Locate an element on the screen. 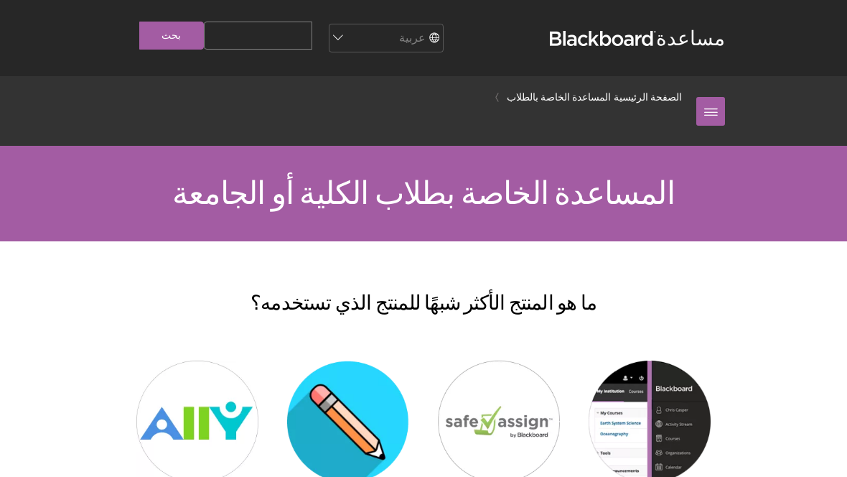 The width and height of the screenshot is (847, 477). span: المساعدة الخاصة بطلاب الكلية أو الجامعة is located at coordinates (424, 192).